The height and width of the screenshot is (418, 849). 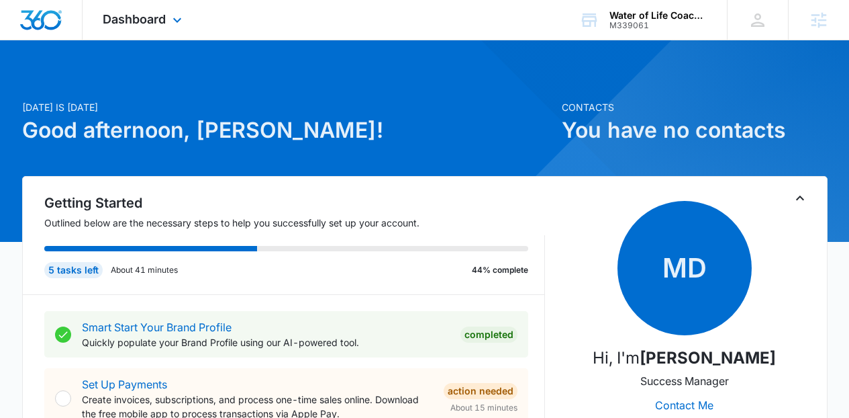 I want to click on p: 44% complete, so click(x=500, y=270).